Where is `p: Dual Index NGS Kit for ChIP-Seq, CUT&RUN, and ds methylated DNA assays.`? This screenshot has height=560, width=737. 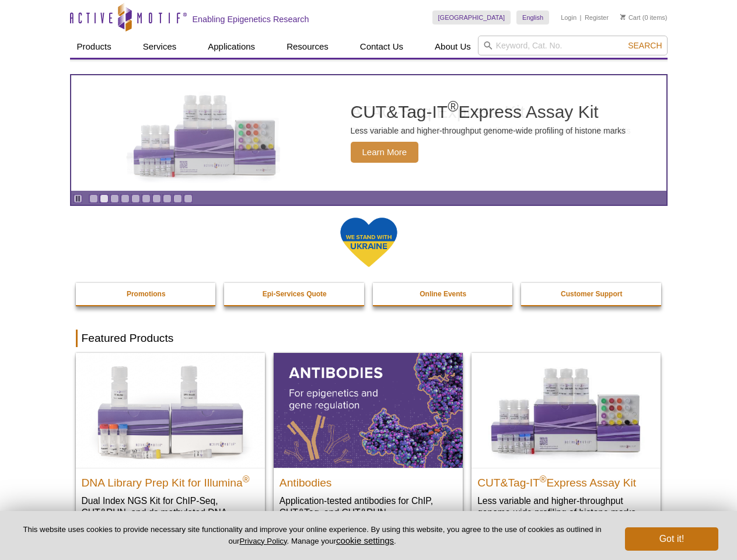
p: Dual Index NGS Kit for ChIP-Seq, CUT&RUN, and ds methylated DNA assays. is located at coordinates (170, 513).